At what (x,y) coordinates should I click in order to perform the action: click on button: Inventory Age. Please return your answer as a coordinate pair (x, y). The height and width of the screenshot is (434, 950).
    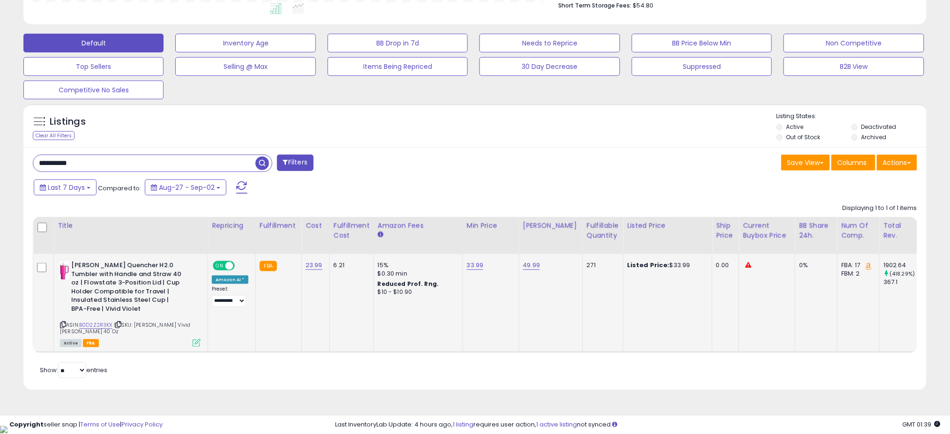
    Looking at the image, I should click on (245, 43).